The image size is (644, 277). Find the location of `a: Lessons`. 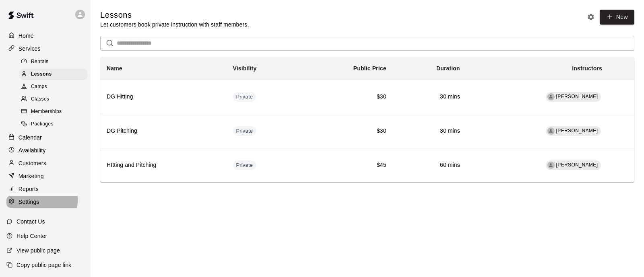

a: Lessons is located at coordinates (55, 74).